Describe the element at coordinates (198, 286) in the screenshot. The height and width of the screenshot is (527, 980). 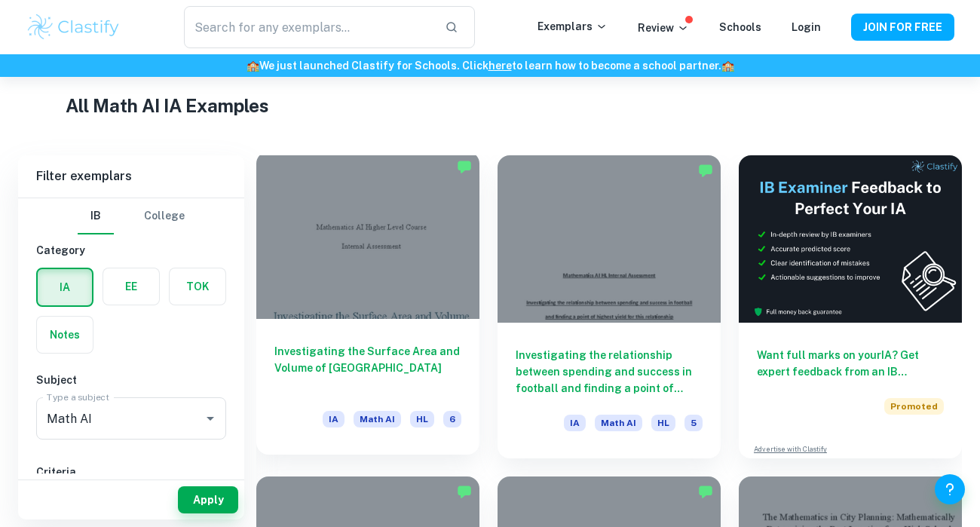
I see `button: TOK` at that location.